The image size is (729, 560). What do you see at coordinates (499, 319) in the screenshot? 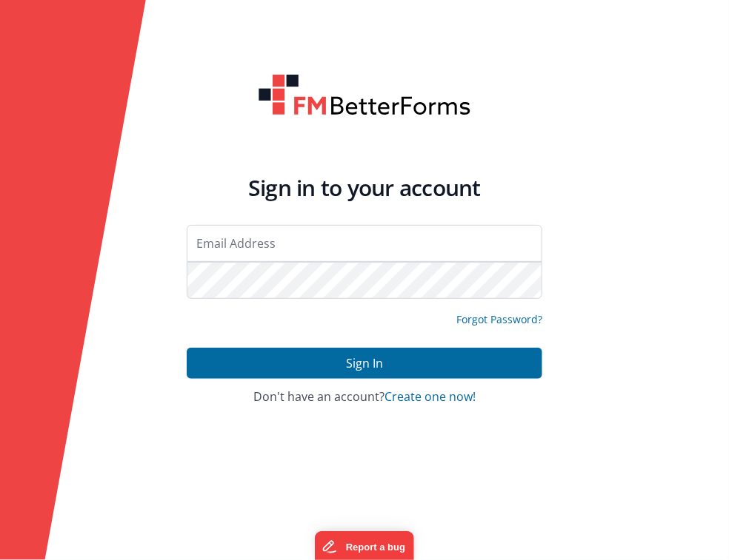
I see `a: Forgot Password?` at bounding box center [499, 319].